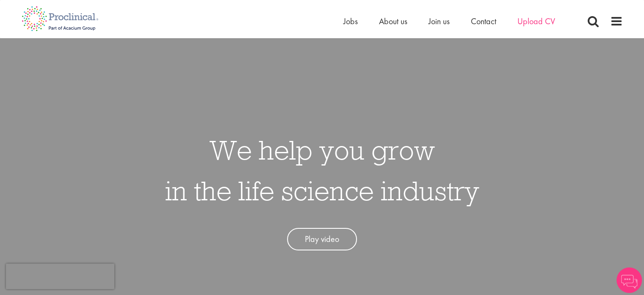 The height and width of the screenshot is (295, 644). I want to click on img: Chatbot, so click(630, 280).